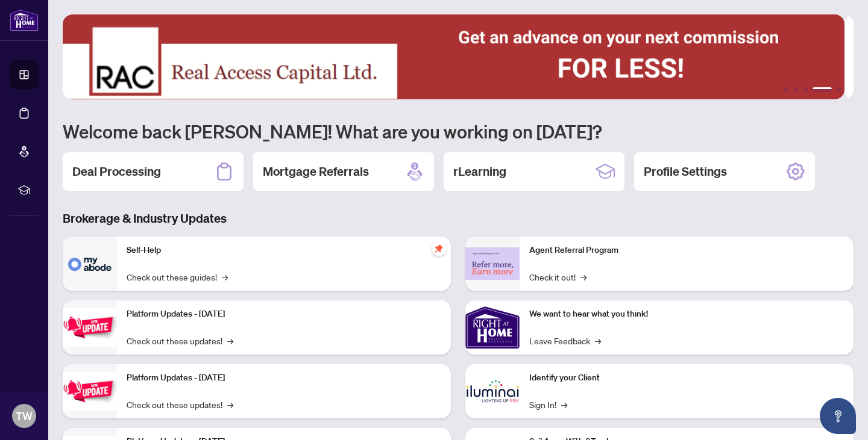 Image resolution: width=868 pixels, height=440 pixels. I want to click on span: pushpin, so click(439, 249).